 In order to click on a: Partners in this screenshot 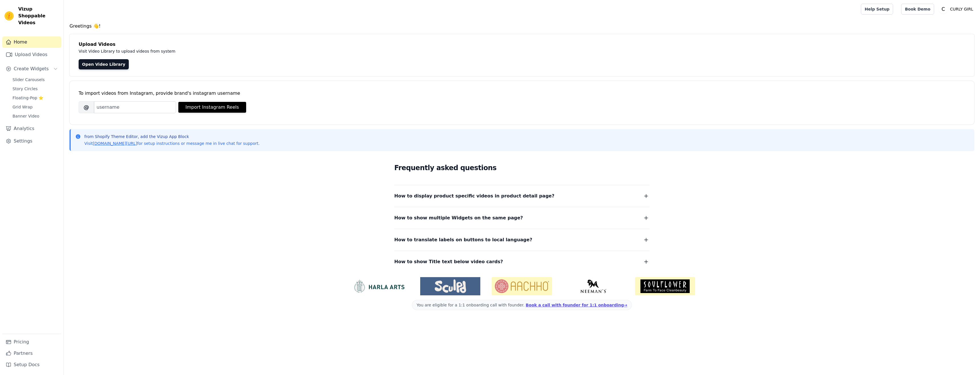, I will do `click(31, 353)`.